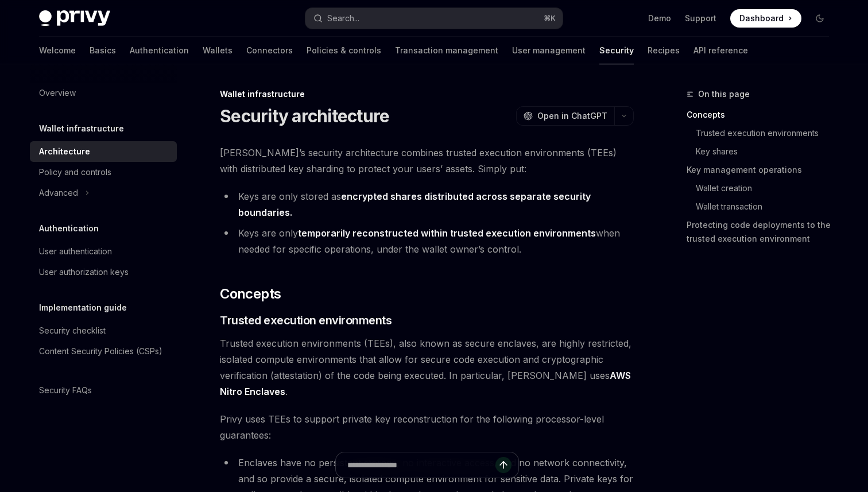 The height and width of the screenshot is (492, 868). Describe the element at coordinates (572, 116) in the screenshot. I see `span: Open in ChatGPT` at that location.